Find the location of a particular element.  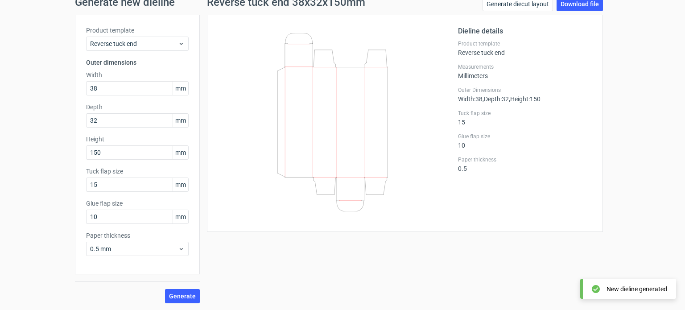

div: New dieline generated is located at coordinates (637, 289).